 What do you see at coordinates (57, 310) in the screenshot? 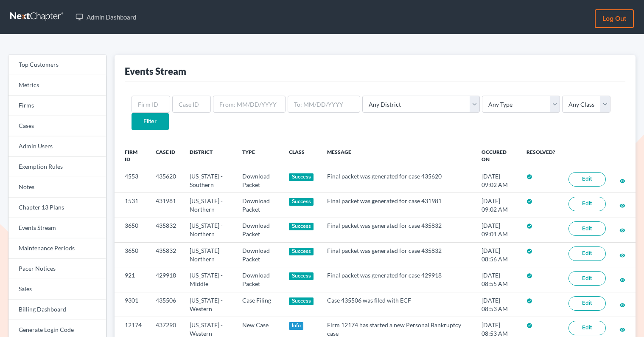
I see `a: Billing Dashboard` at bounding box center [57, 310].